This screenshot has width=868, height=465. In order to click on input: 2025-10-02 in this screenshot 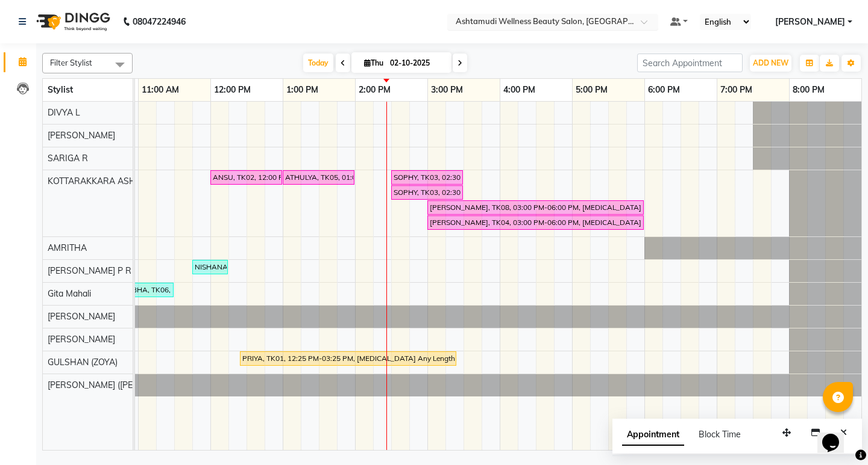, I will do `click(416, 63)`.